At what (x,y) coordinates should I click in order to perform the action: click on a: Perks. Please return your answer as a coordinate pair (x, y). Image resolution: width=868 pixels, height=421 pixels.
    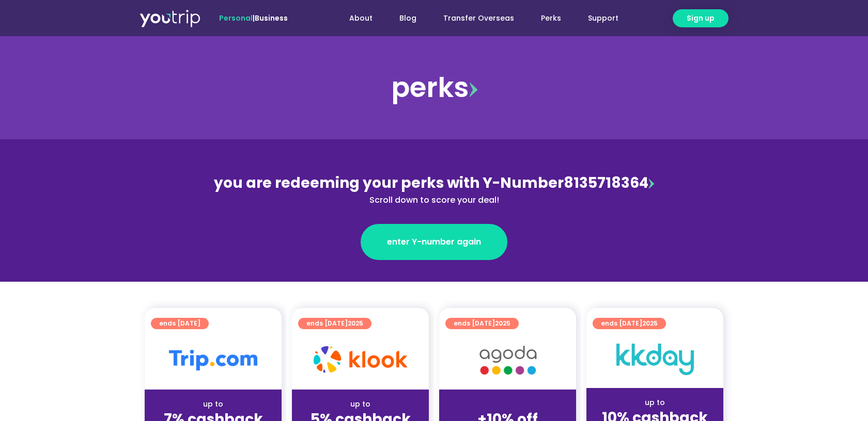
    Looking at the image, I should click on (551, 18).